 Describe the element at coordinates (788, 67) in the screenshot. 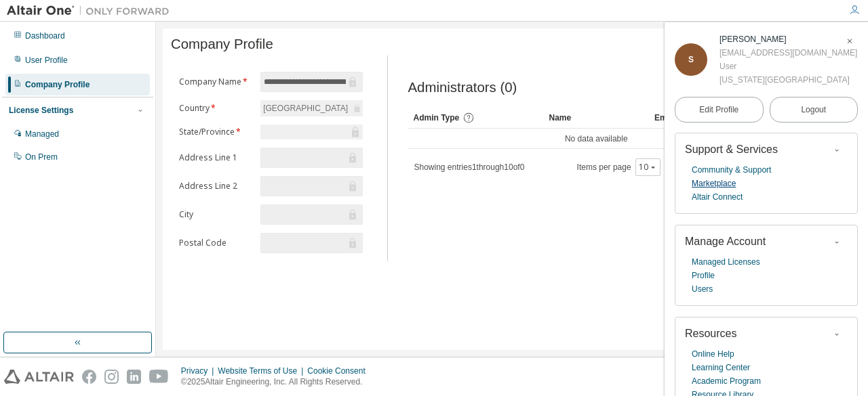

I see `div: User` at that location.